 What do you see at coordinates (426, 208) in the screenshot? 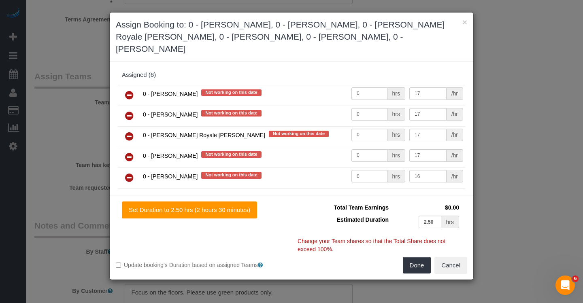
I see `td: $0.00` at bounding box center [426, 208].